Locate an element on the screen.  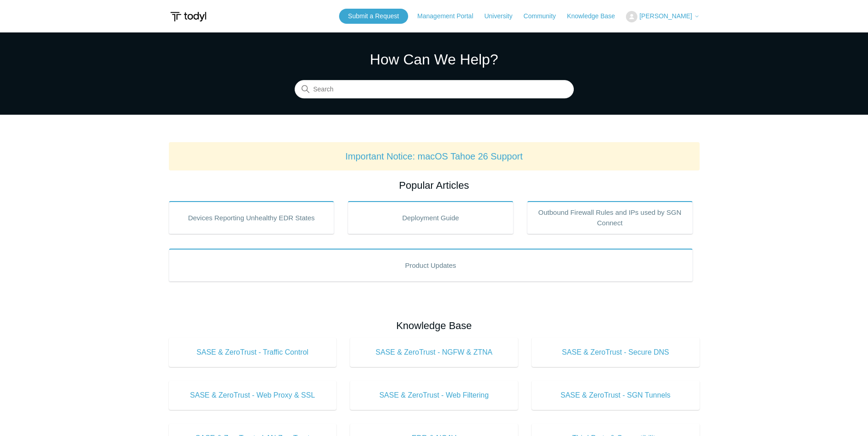
a: Deployment Guide is located at coordinates (431, 218).